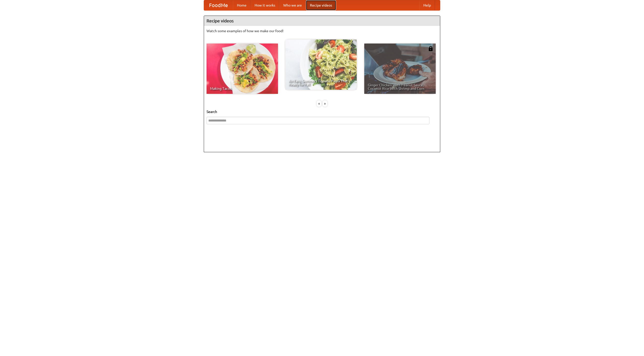  Describe the element at coordinates (321, 83) in the screenshot. I see `span: An Easy, Summery Tomato Pasta That's Ready for Fall` at that location.